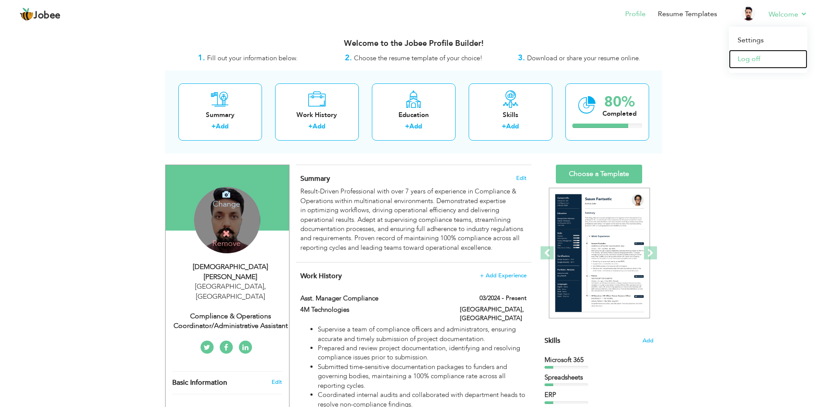 Image resolution: width=827 pixels, height=407 pixels. I want to click on h4: Change, so click(226, 198).